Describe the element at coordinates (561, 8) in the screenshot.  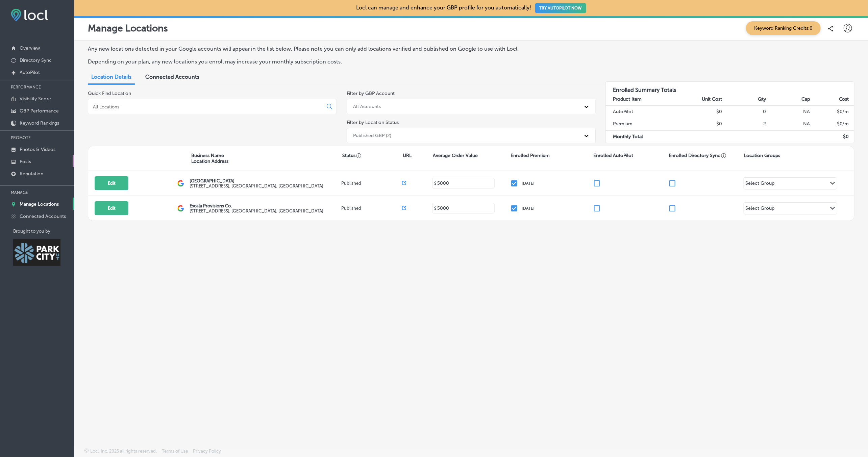
I see `button: TRY AUTOPILOT NOW` at that location.